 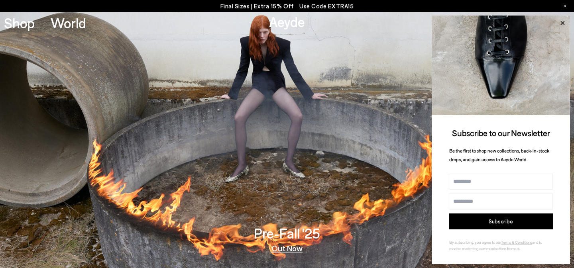 I want to click on a: Out Now, so click(x=287, y=248).